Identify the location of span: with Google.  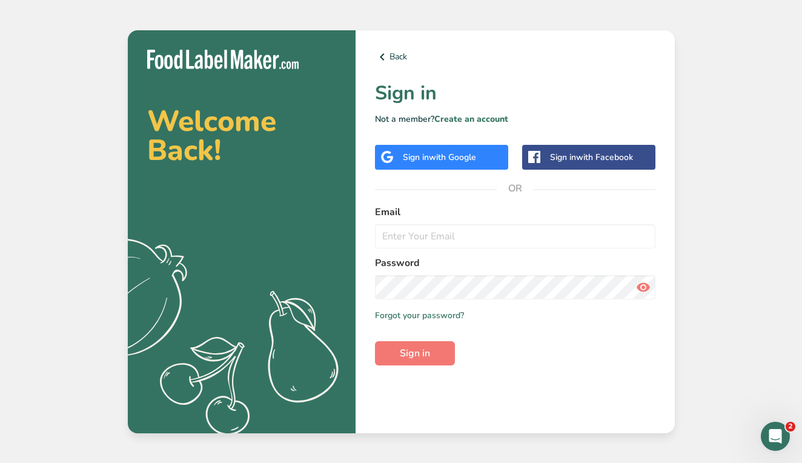
(452, 157).